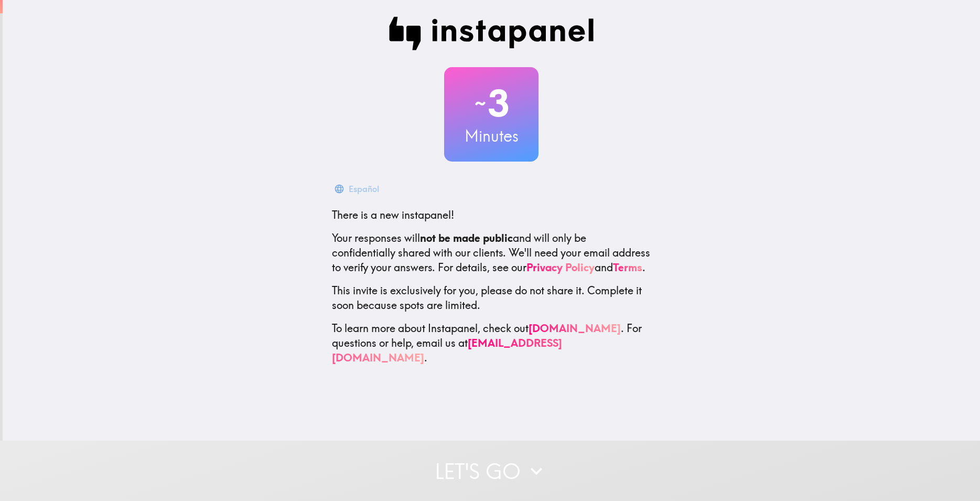 Image resolution: width=980 pixels, height=501 pixels. What do you see at coordinates (492, 298) in the screenshot?
I see `p: This invite is exclusively for you, please do not share it. Complete it soon because spots are li...` at bounding box center [492, 298].